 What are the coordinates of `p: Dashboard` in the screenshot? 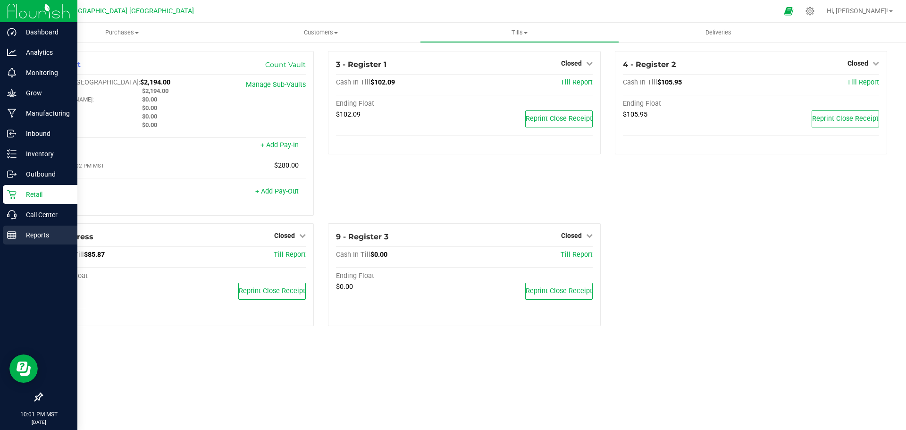 It's located at (45, 32).